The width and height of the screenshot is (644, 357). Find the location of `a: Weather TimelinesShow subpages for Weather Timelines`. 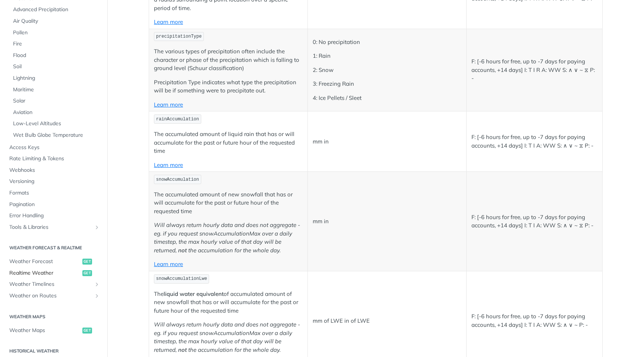

a: Weather TimelinesShow subpages for Weather Timelines is located at coordinates (54, 284).